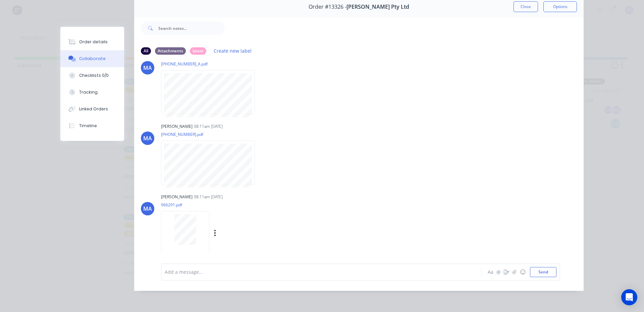  I want to click on p: 966291.pdf, so click(222, 205).